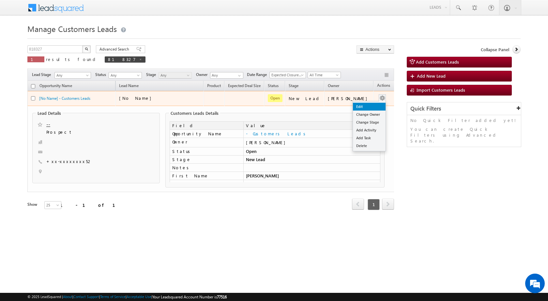  Describe the element at coordinates (207, 168) in the screenshot. I see `td: Notes` at that location.